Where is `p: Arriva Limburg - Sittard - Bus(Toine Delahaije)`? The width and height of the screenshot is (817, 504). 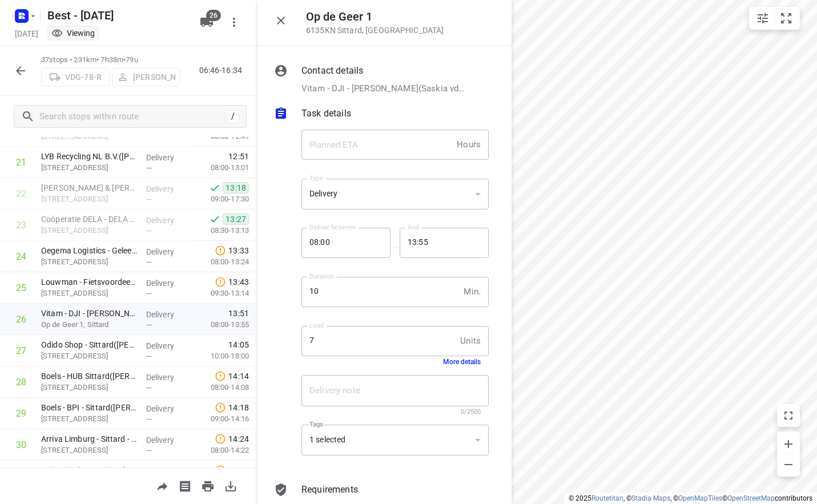
p: Arriva Limburg - Sittard - Bus(Toine Delahaije) is located at coordinates (89, 470).